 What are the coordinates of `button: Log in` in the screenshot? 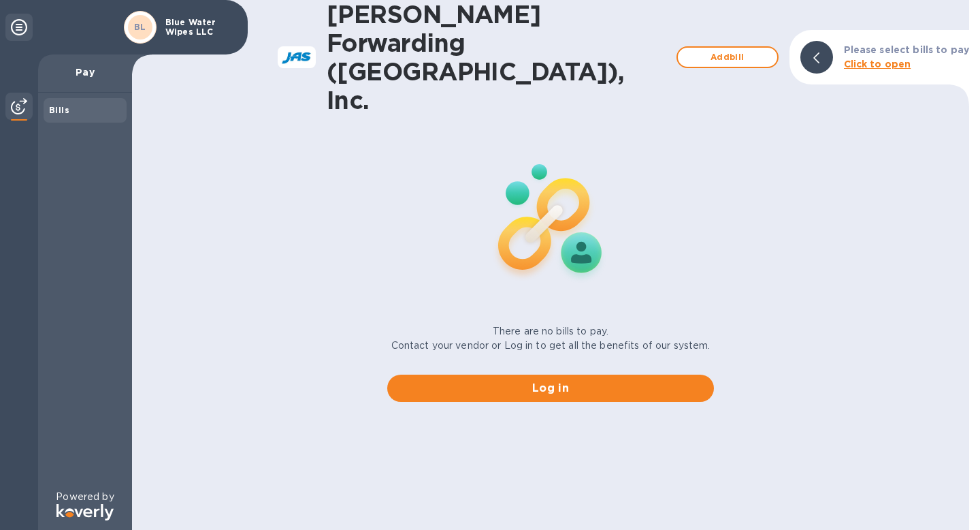 It's located at (550, 388).